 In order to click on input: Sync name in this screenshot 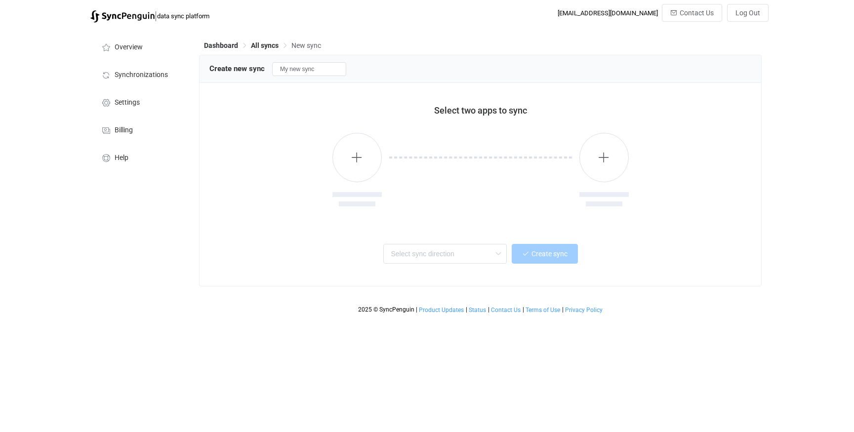, I will do `click(309, 69)`.